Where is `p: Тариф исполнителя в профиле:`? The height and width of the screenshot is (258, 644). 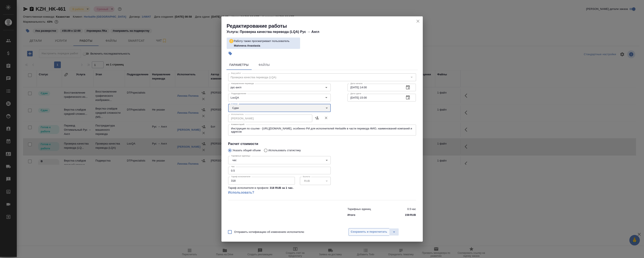
p: Тариф исполнителя в профиле: is located at coordinates (249, 188).